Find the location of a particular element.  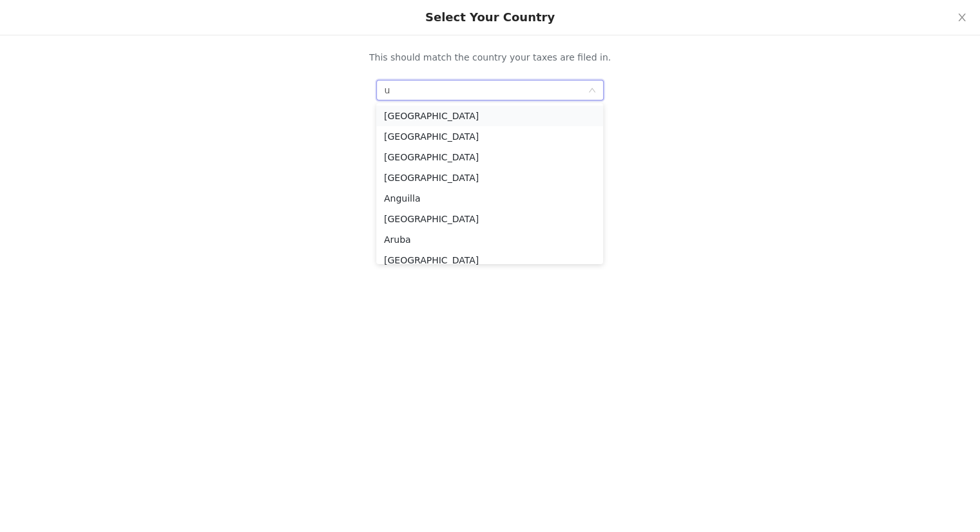

li: Aruba is located at coordinates (490, 239).